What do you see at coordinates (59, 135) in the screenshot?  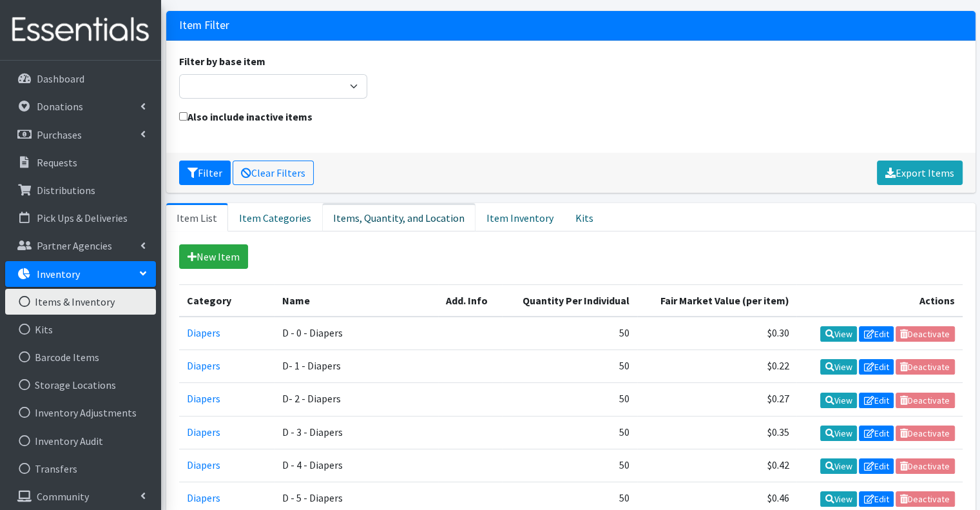 I see `p: Purchases` at bounding box center [59, 135].